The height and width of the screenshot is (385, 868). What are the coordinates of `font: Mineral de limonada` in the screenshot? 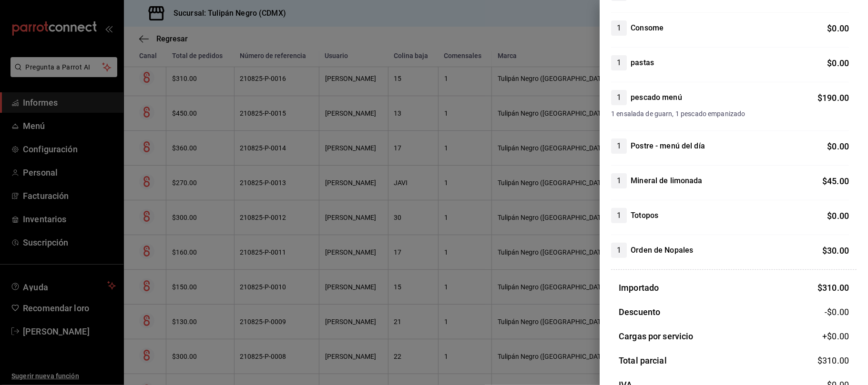 It's located at (667, 180).